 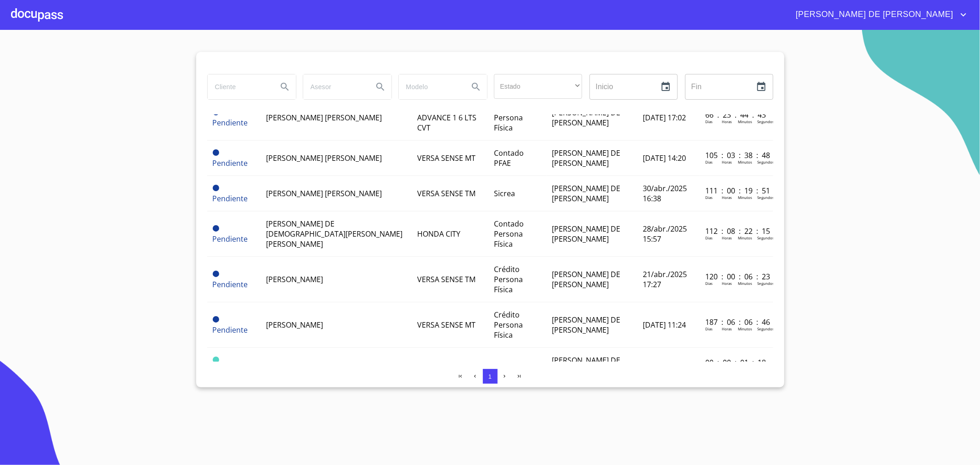 What do you see at coordinates (737, 277) in the screenshot?
I see `p: 120 : 00 : 06 : 23` at bounding box center [737, 277].